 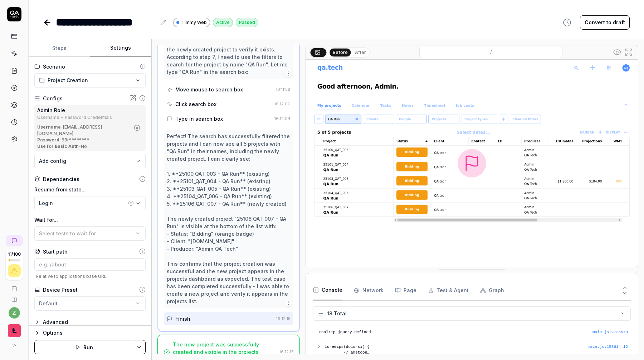 I want to click on div: Type in search box, so click(x=199, y=119).